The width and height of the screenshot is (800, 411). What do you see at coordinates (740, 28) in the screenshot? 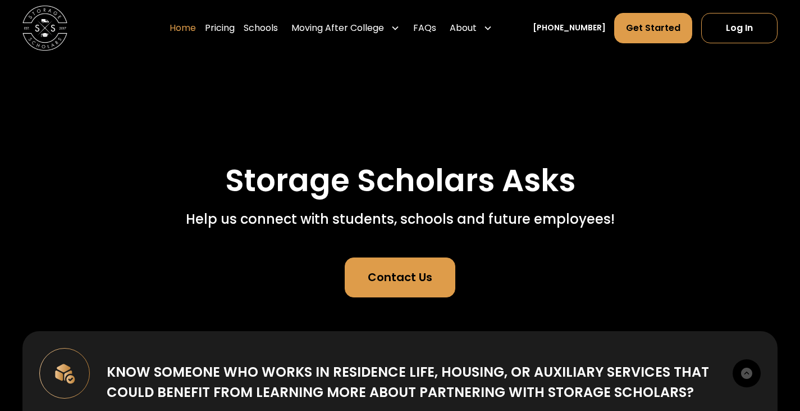
I see `a: Log In` at bounding box center [740, 28].